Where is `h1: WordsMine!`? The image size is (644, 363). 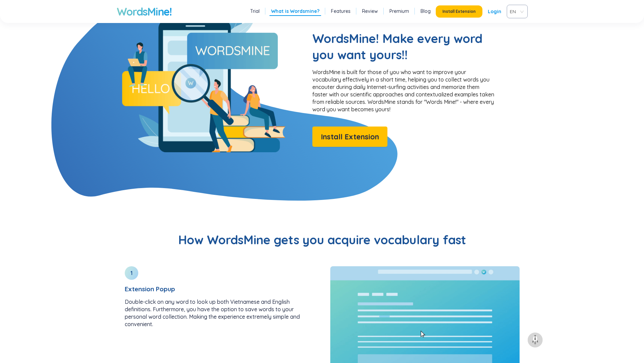 h1: WordsMine! is located at coordinates (144, 11).